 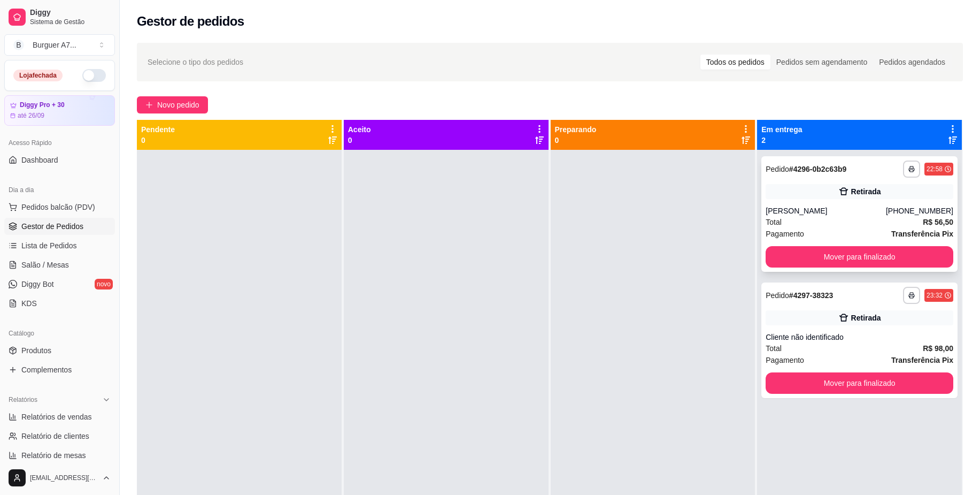 What do you see at coordinates (195, 62) in the screenshot?
I see `span: Selecione o tipo dos pedidos` at bounding box center [195, 62].